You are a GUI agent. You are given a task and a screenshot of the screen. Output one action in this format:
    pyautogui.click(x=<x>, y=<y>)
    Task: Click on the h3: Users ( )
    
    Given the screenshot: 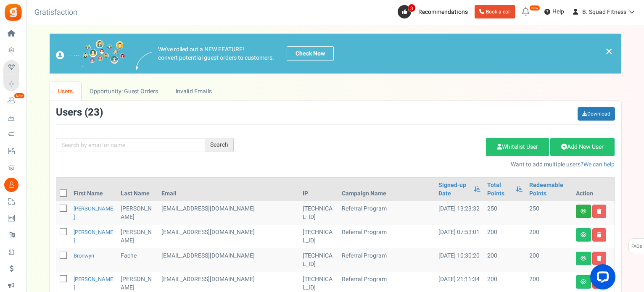 What is the action you would take?
    pyautogui.click(x=80, y=112)
    